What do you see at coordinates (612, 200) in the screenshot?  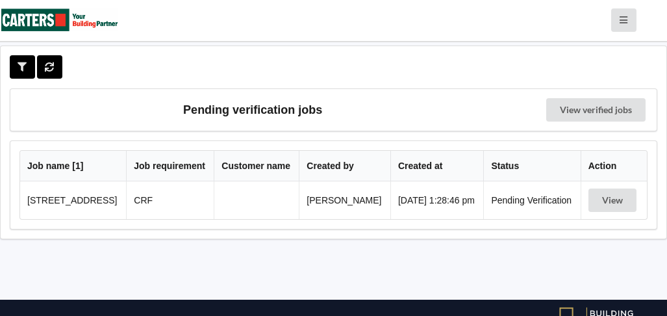 I see `button: View` at bounding box center [612, 200].